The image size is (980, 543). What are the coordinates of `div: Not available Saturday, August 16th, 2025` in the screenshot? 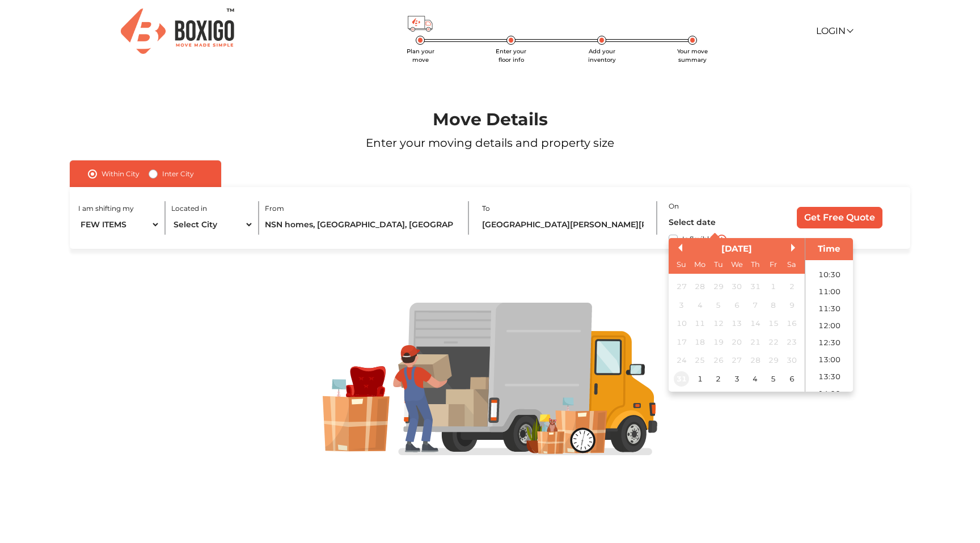 It's located at (792, 323).